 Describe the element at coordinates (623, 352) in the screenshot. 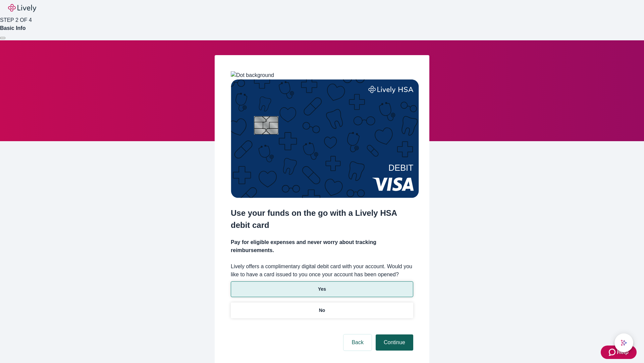

I see `span: Help` at that location.